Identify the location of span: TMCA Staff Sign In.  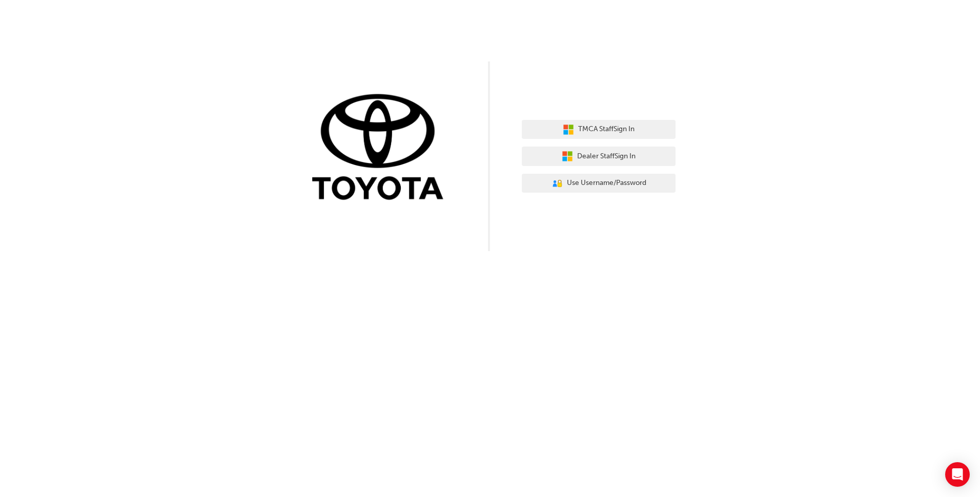
(606, 129).